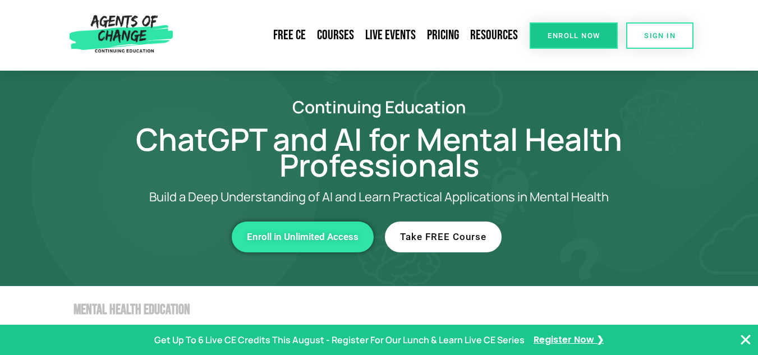 This screenshot has width=758, height=355. What do you see at coordinates (379, 152) in the screenshot?
I see `h1: ChatGPT and AI for Mental Health Professionals` at bounding box center [379, 152].